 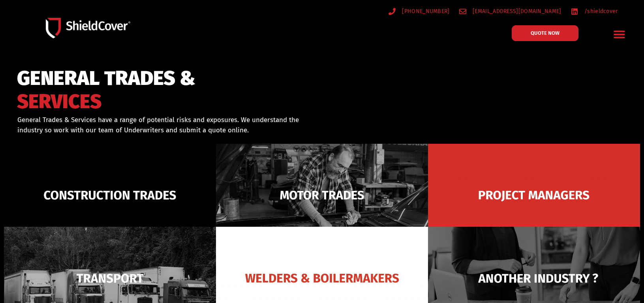 What do you see at coordinates (545, 33) in the screenshot?
I see `a: QUOTE NOW` at bounding box center [545, 33].